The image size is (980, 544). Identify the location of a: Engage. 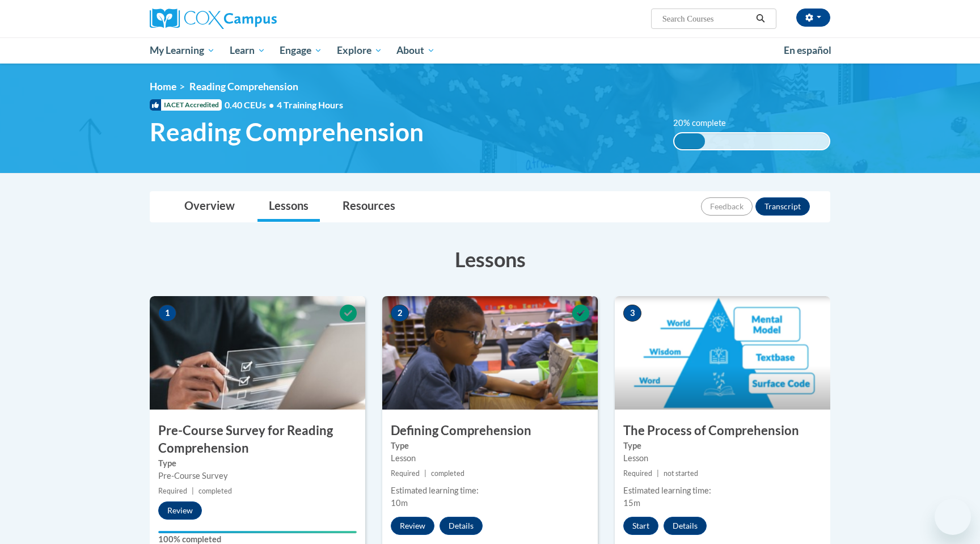
(300, 50).